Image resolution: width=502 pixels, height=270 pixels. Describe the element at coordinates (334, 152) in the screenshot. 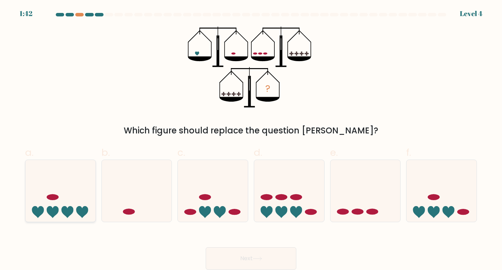

I see `span: e.` at that location.